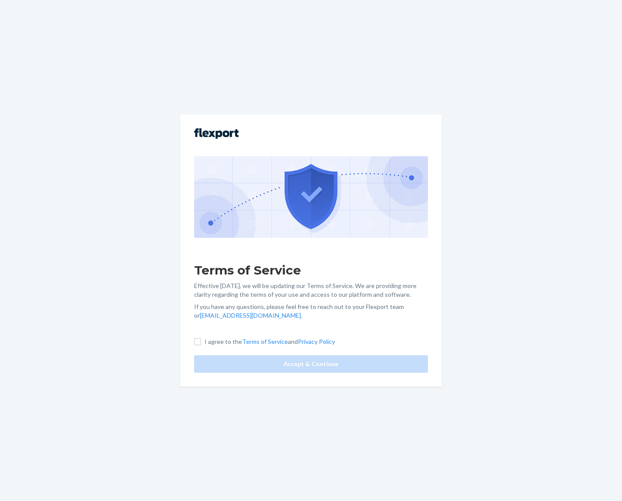 The width and height of the screenshot is (622, 501). I want to click on p: If you have any questions, please feel free to reach out to your Flexport team or ., so click(311, 311).